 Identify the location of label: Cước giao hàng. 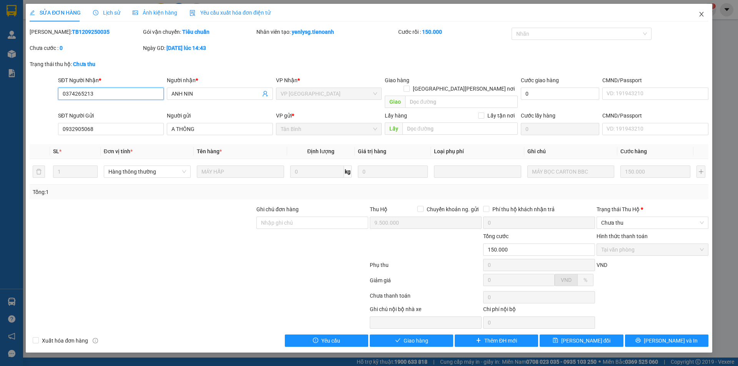
(540, 80).